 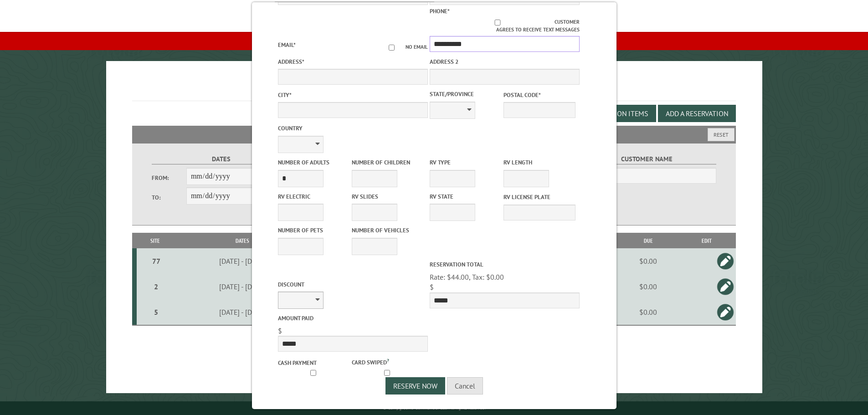 What do you see at coordinates (155, 241) in the screenshot?
I see `th: Site` at bounding box center [155, 241].